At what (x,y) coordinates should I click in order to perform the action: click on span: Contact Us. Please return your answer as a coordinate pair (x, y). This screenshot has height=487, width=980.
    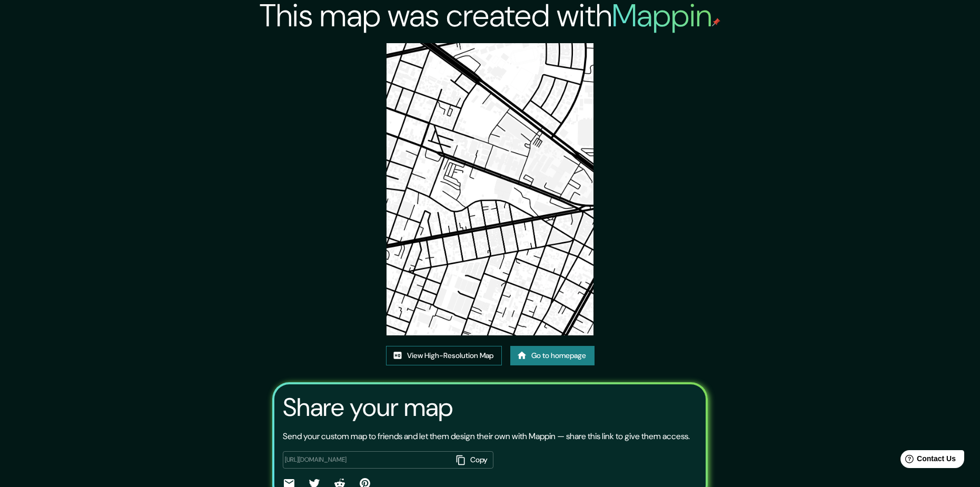
    Looking at the image, I should click on (50, 13).